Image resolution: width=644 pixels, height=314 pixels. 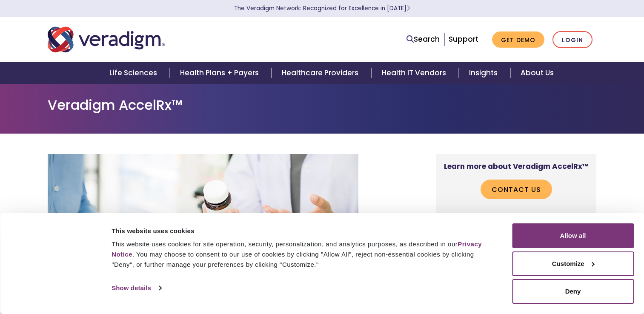 What do you see at coordinates (135, 73) in the screenshot?
I see `a: Life Sciences` at bounding box center [135, 73].